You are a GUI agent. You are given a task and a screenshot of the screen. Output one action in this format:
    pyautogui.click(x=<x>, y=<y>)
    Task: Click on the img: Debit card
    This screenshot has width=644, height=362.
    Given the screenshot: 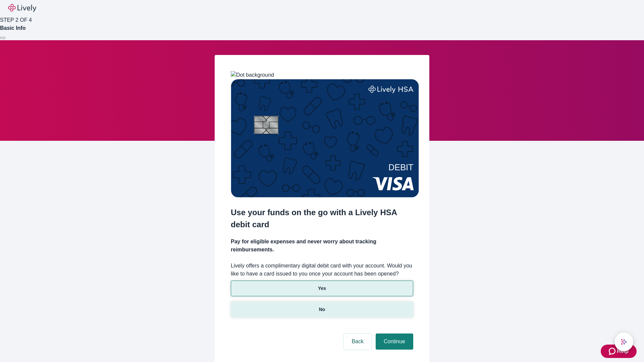 What is the action you would take?
    pyautogui.click(x=324, y=138)
    